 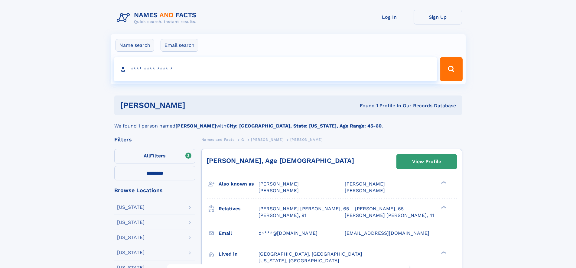 What do you see at coordinates (179, 45) in the screenshot?
I see `label: Email search` at bounding box center [179, 45].